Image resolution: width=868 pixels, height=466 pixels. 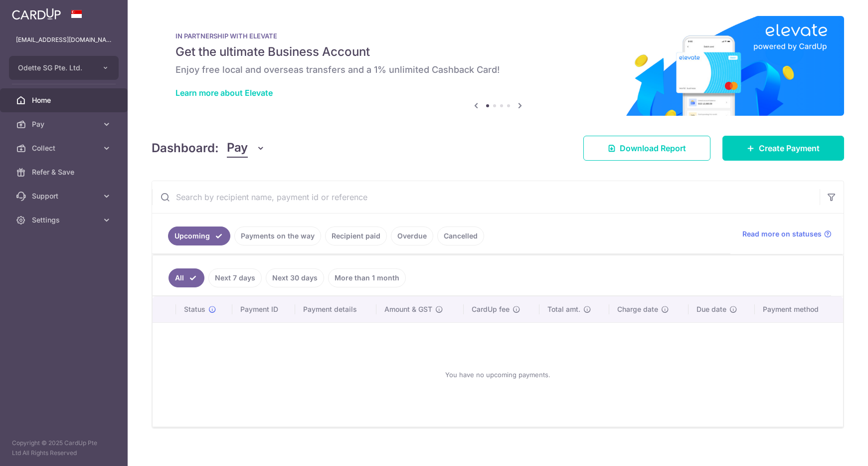 What do you see at coordinates (246, 148) in the screenshot?
I see `button: Pay` at bounding box center [246, 148].